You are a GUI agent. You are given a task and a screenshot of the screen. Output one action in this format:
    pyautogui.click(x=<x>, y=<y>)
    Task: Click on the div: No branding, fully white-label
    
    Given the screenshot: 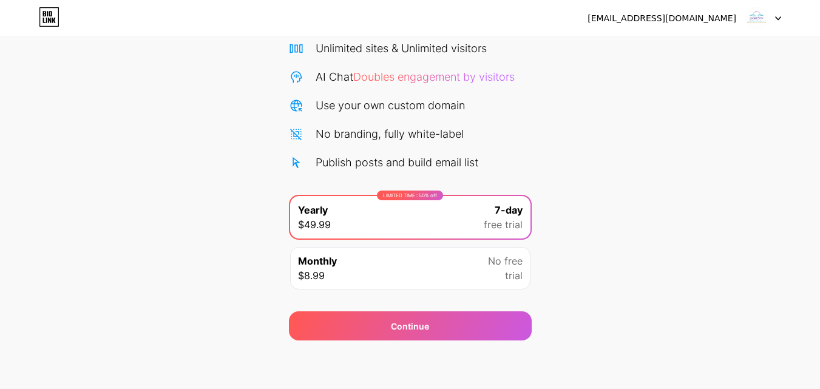 What is the action you would take?
    pyautogui.click(x=390, y=133)
    